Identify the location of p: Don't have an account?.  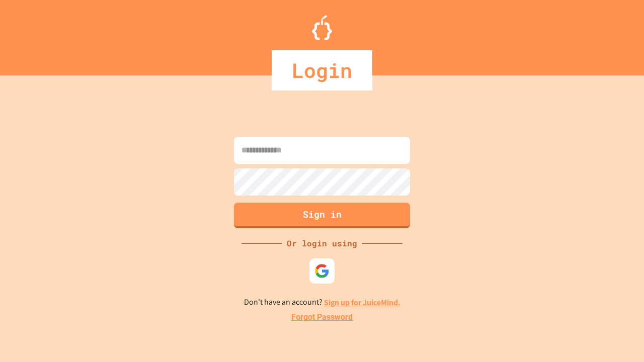
(322, 302).